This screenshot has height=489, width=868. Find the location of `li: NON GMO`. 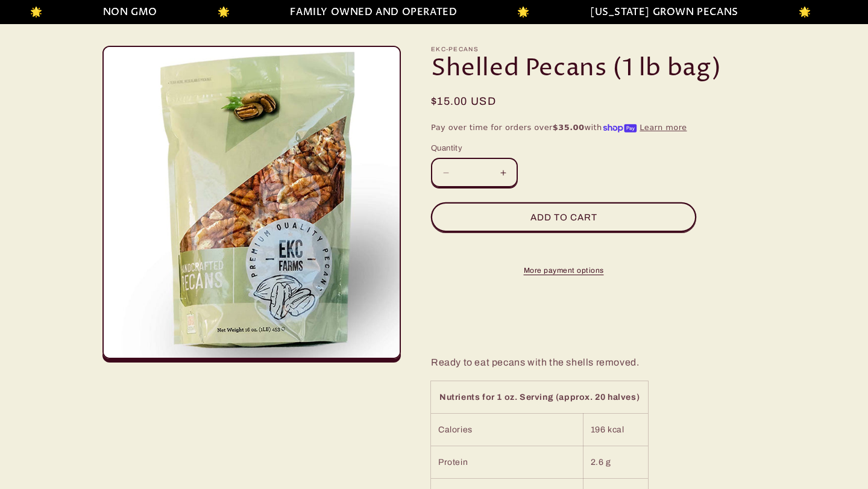

li: NON GMO is located at coordinates (104, 12).